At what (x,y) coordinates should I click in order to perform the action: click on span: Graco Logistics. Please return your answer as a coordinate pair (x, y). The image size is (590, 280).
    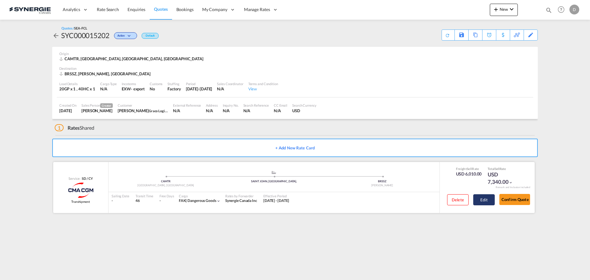
    Looking at the image, I should click on (160, 111).